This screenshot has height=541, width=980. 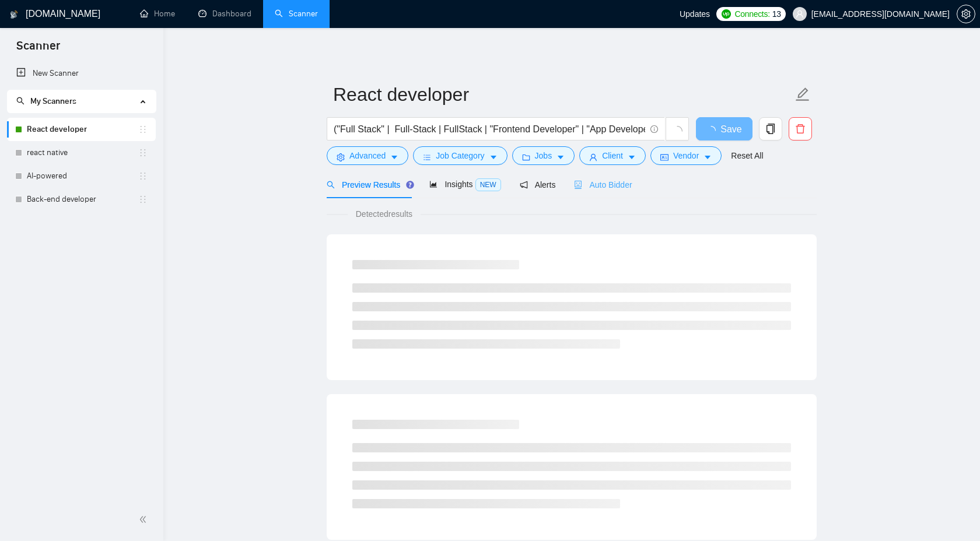 What do you see at coordinates (803, 95) in the screenshot?
I see `span: edit` at bounding box center [803, 95].